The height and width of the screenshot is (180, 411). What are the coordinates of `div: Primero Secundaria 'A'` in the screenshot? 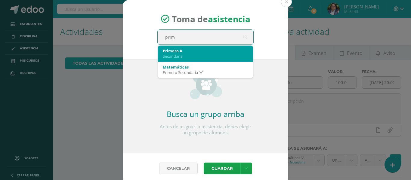 It's located at (206, 73).